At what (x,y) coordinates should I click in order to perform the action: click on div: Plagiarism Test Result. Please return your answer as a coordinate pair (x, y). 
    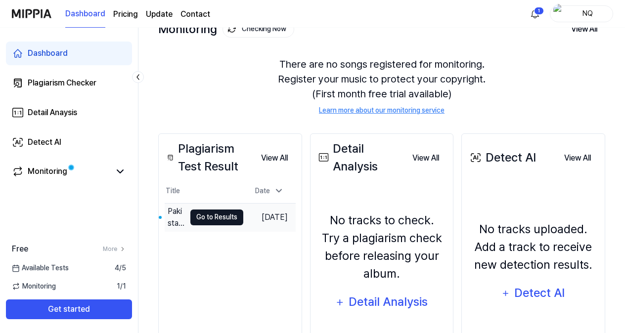
    Looking at the image, I should click on (209, 158).